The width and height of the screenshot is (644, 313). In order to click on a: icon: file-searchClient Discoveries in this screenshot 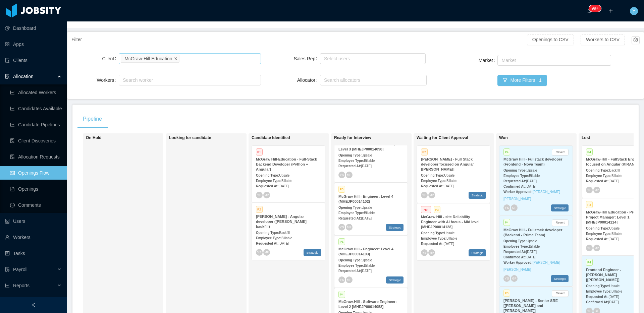, I will do `click(36, 141)`.